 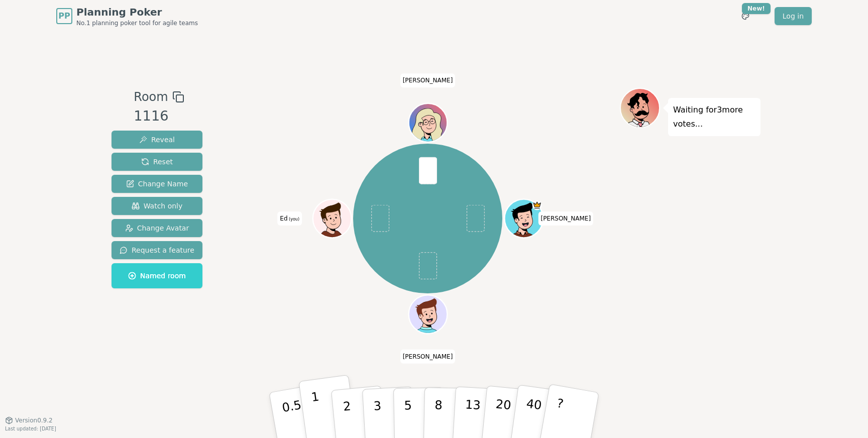 I want to click on button: Change Name, so click(x=157, y=184).